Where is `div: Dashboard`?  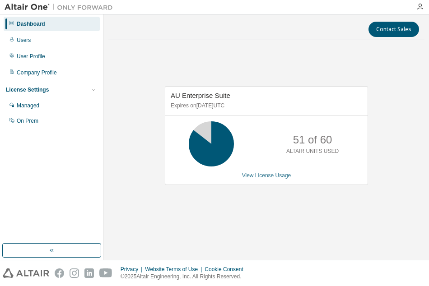
div: Dashboard is located at coordinates (31, 24).